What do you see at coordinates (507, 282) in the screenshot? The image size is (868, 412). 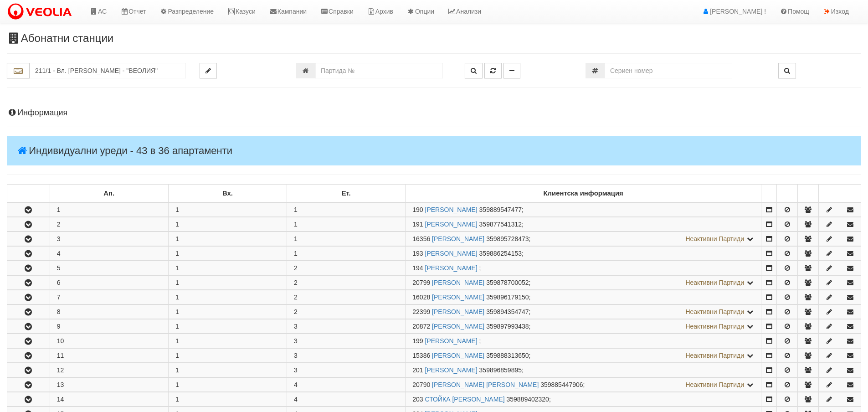 I see `span: 359878700052` at bounding box center [507, 282].